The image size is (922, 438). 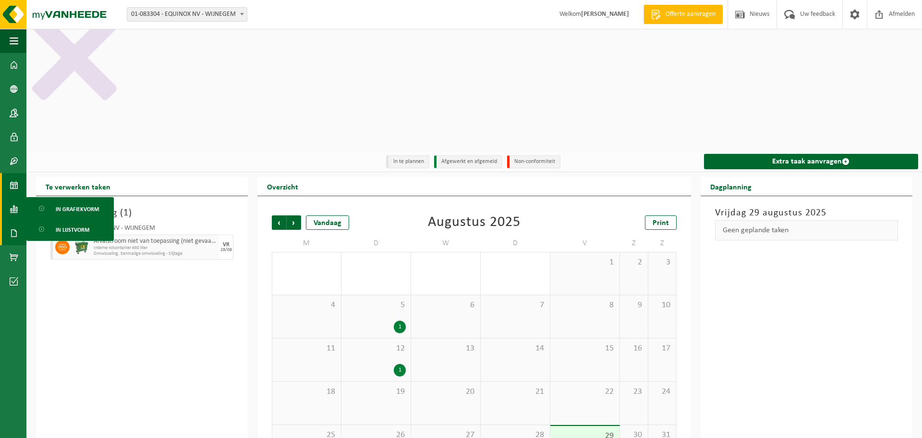 What do you see at coordinates (446, 391) in the screenshot?
I see `span: 20` at bounding box center [446, 391].